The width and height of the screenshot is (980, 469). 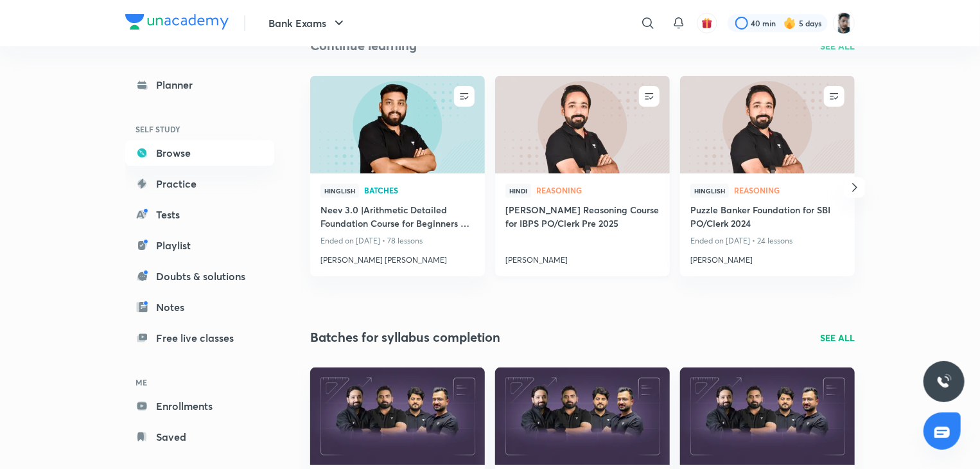 What do you see at coordinates (790, 23) in the screenshot?
I see `img: streak` at bounding box center [790, 23].